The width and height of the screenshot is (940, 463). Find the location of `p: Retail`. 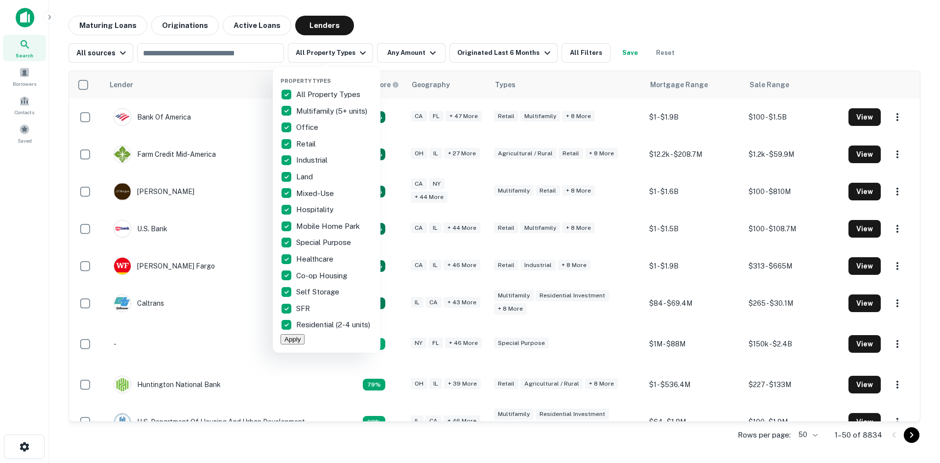

p: Retail is located at coordinates (307, 144).